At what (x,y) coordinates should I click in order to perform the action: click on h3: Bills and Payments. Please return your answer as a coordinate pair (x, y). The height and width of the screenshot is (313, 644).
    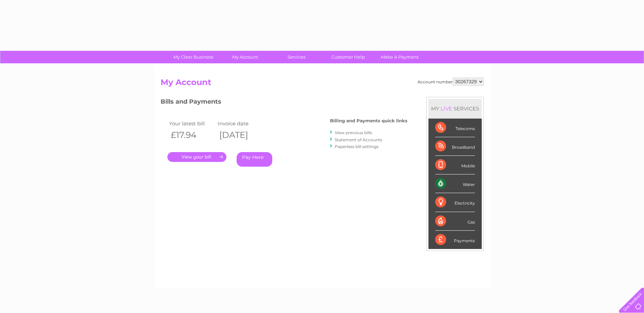
    Looking at the image, I should click on (283, 103).